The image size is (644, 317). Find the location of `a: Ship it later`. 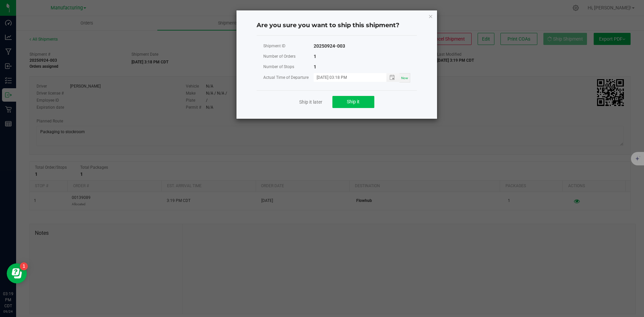

a: Ship it later is located at coordinates (311, 102).